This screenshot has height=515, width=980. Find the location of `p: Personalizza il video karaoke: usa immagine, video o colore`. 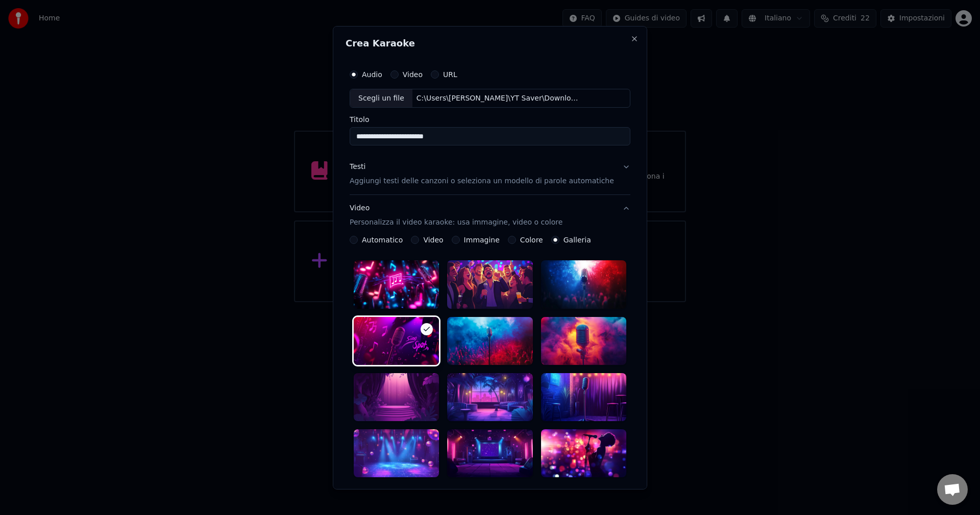

p: Personalizza il video karaoke: usa immagine, video o colore is located at coordinates (456, 223).